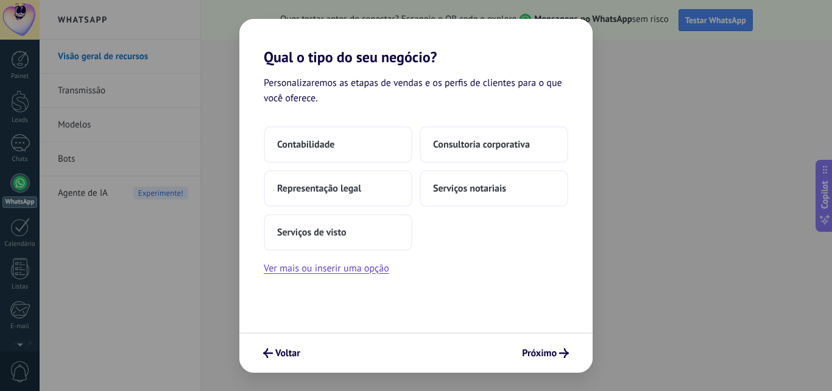 The height and width of the screenshot is (391, 832). What do you see at coordinates (338, 144) in the screenshot?
I see `button: Contabilidade` at bounding box center [338, 144].